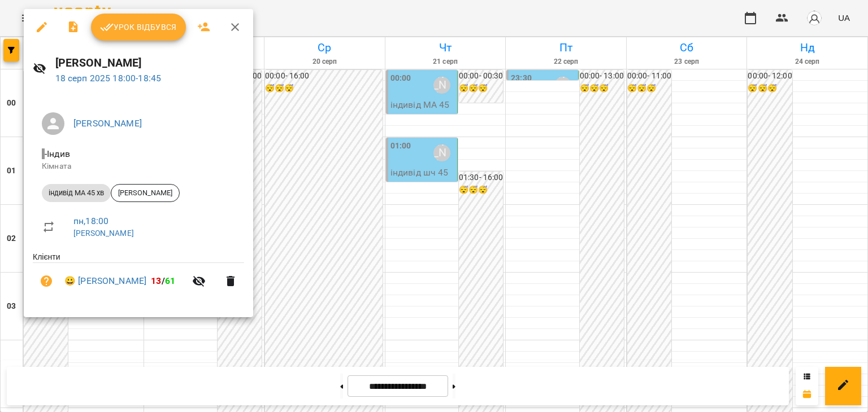 This screenshot has width=868, height=412. I want to click on a: 18 серп 2025 18:00-18:45, so click(108, 78).